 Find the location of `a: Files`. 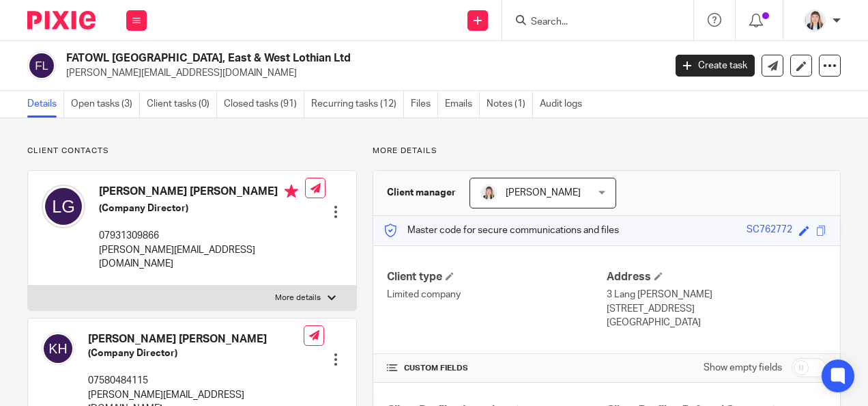

a: Files is located at coordinates (425, 104).